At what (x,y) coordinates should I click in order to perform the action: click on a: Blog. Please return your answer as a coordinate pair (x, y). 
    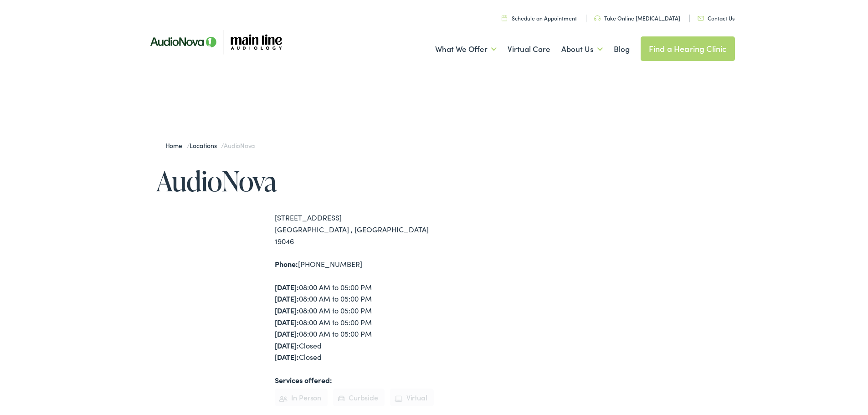
    Looking at the image, I should click on (622, 49).